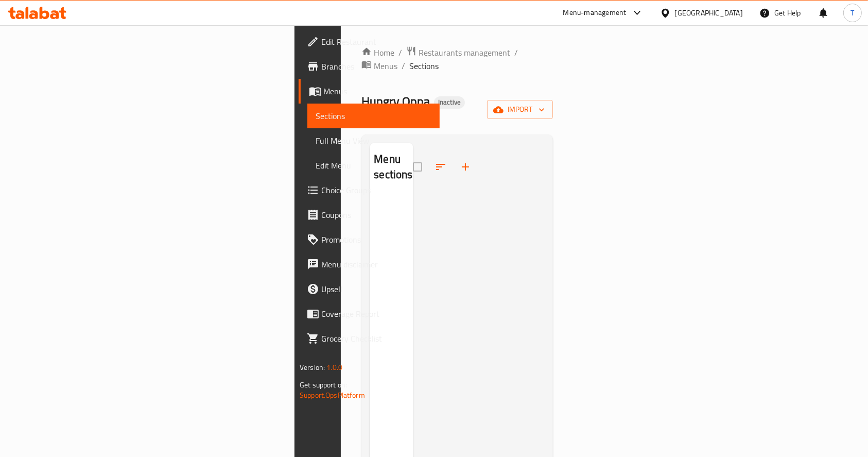 This screenshot has height=457, width=868. I want to click on span: Edit Restaurant, so click(376, 42).